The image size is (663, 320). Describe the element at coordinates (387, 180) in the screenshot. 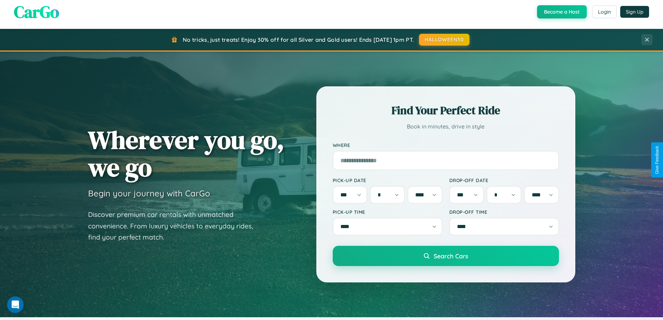

I see `label: Pick-up Date` at that location.